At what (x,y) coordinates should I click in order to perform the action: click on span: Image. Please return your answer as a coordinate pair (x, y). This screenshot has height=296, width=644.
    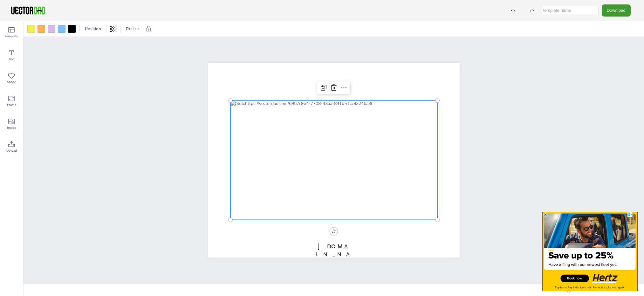
    Looking at the image, I should click on (11, 128).